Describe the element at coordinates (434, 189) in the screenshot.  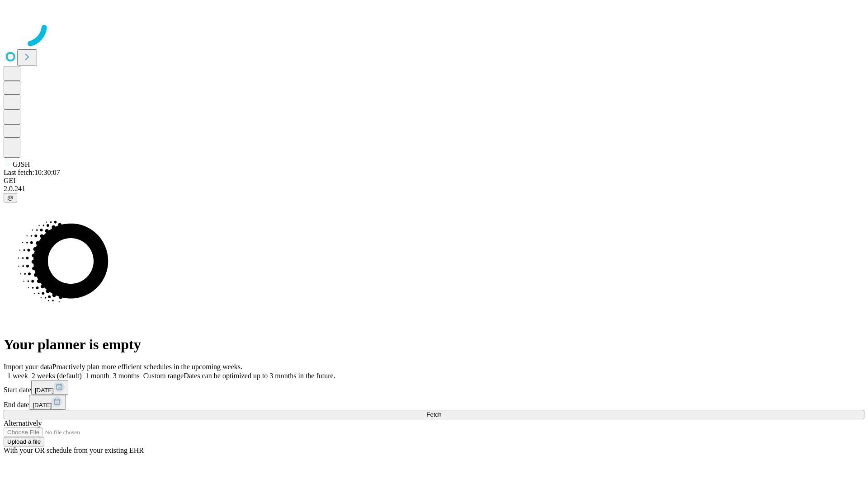
I see `div: 2.0.241` at that location.